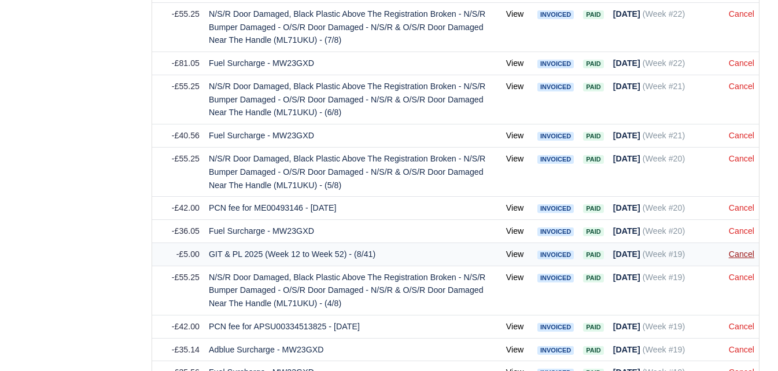 This screenshot has width=778, height=371. I want to click on td: Adblue Surcharge - MW23GXD, so click(351, 350).